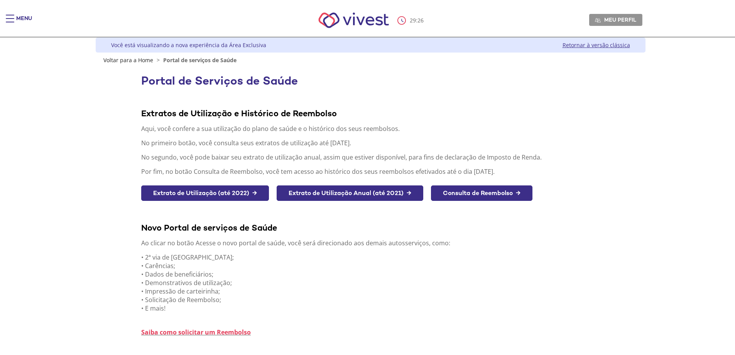 This screenshot has height=355, width=735. What do you see at coordinates (371, 211) in the screenshot?
I see `section: <span lang="pt-BR" dir="ltr">Visualizador do Conteúdo da Web</span>` at bounding box center [371, 211].